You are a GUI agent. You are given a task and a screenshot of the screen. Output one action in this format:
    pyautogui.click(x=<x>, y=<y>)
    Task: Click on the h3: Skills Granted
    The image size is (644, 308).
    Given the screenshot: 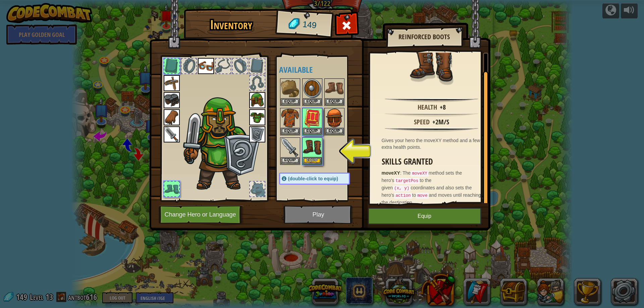 What is the action you would take?
    pyautogui.click(x=433, y=162)
    